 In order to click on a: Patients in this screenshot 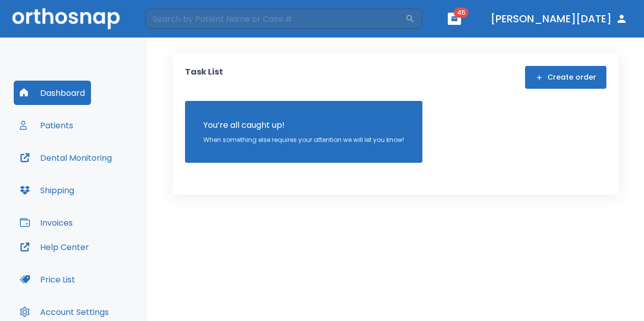, I will do `click(46, 125)`.